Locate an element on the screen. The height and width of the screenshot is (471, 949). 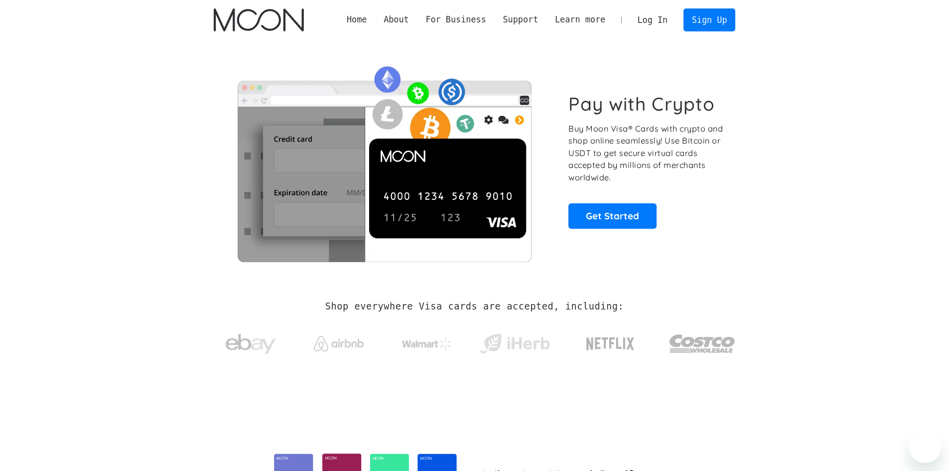
a: Walmart is located at coordinates (426, 341).